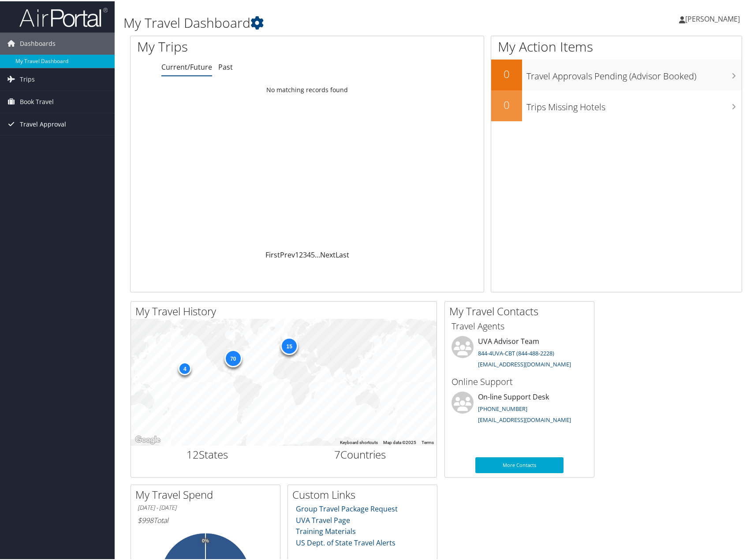 The image size is (754, 560). I want to click on h2: Countries, so click(361, 454).